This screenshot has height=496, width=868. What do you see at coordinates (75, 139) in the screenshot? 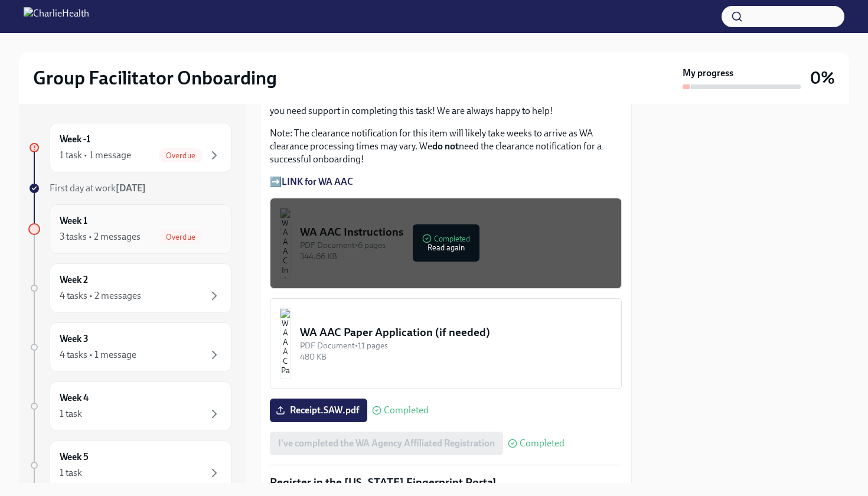
I see `h6: Week -1` at bounding box center [75, 139].